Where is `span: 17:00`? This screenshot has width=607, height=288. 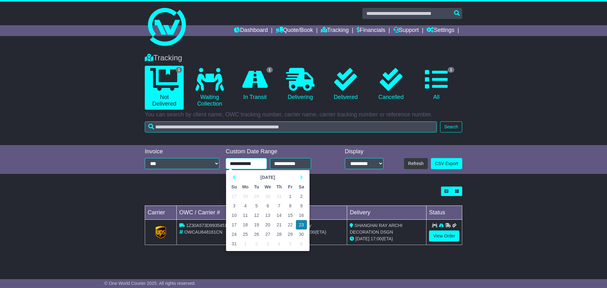
span: 17:00 is located at coordinates (376, 239).